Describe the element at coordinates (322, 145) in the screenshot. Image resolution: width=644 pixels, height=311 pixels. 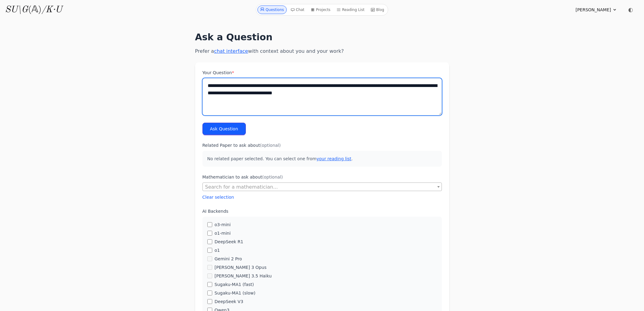
I see `label: Related Paper to ask about` at that location.